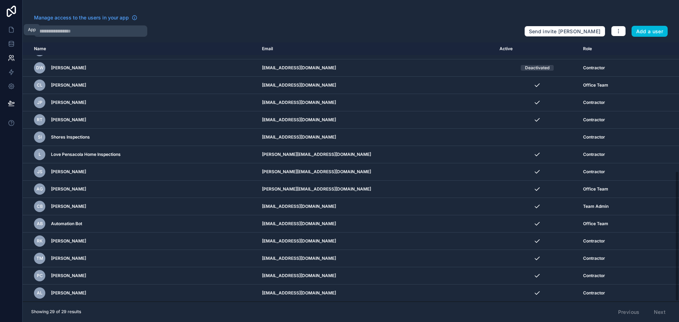  Describe the element at coordinates (40, 276) in the screenshot. I see `span: PC` at that location.